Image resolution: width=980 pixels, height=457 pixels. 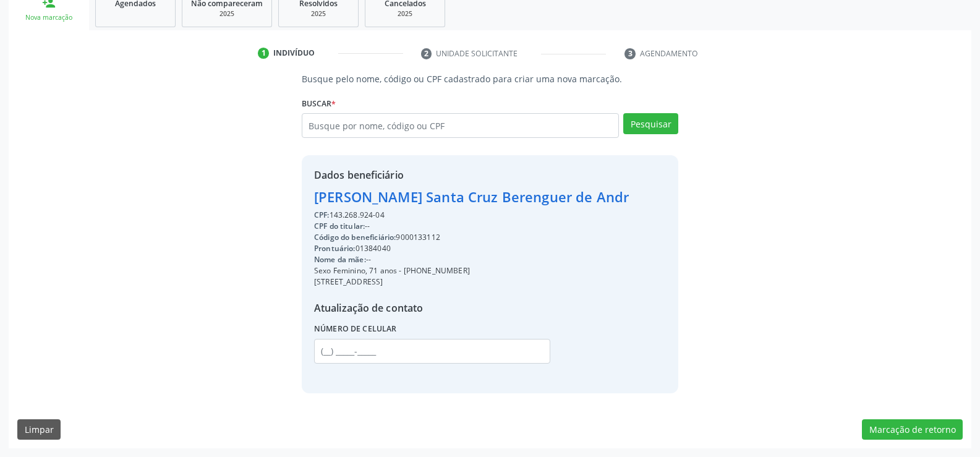 What do you see at coordinates (471, 308) in the screenshot?
I see `div: Atualização de contato` at bounding box center [471, 308].